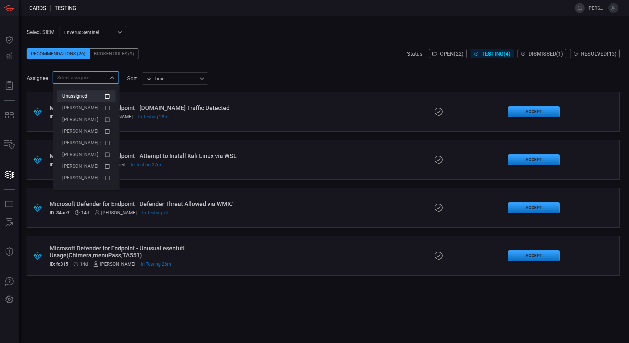 The width and height of the screenshot is (629, 343). I want to click on span: Oct 14, 2025 1:56 PM, so click(153, 117).